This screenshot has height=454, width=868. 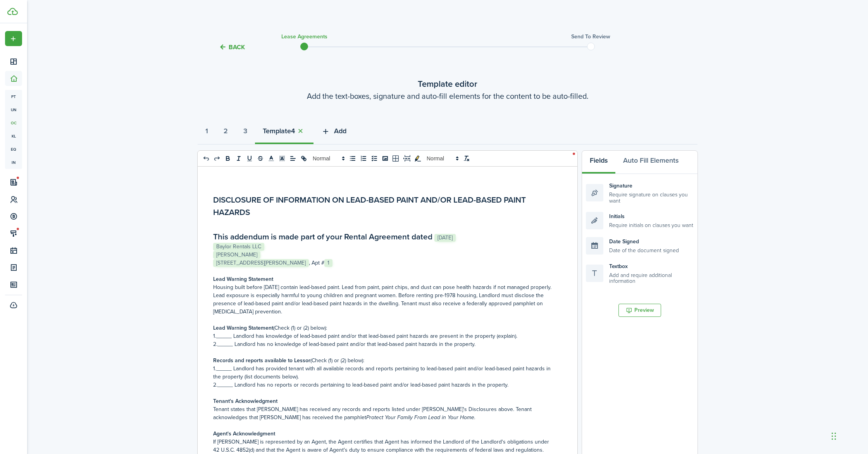 What do you see at coordinates (293, 131) in the screenshot?
I see `strong: 4` at bounding box center [293, 131].